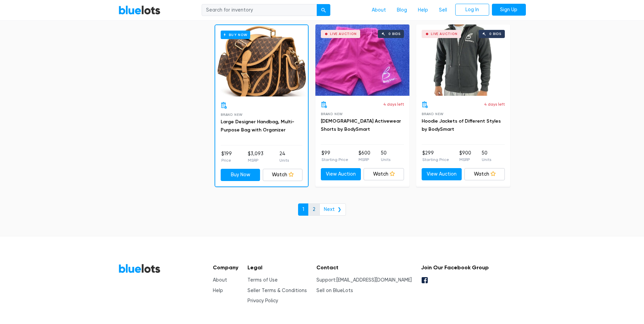 The width and height of the screenshot is (644, 324). What do you see at coordinates (509, 10) in the screenshot?
I see `a: Sign Up` at bounding box center [509, 10].